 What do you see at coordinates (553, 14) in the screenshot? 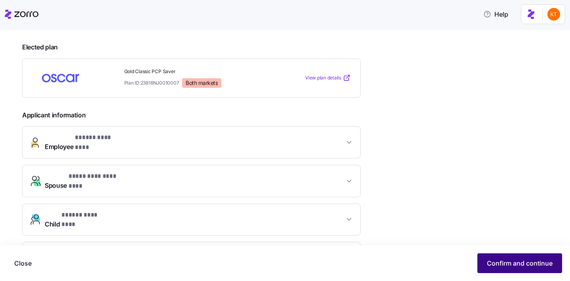
I see `img: aad2ddc74cf02b1998d54877cdc71599` at bounding box center [553, 14].